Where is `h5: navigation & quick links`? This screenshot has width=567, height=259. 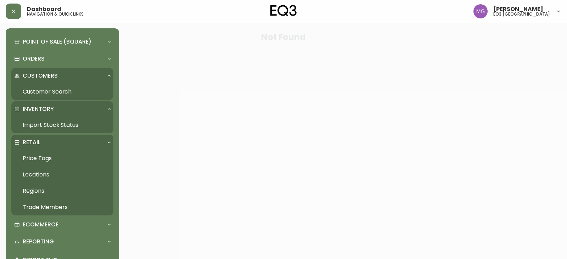
h5: navigation & quick links is located at coordinates (55, 14).